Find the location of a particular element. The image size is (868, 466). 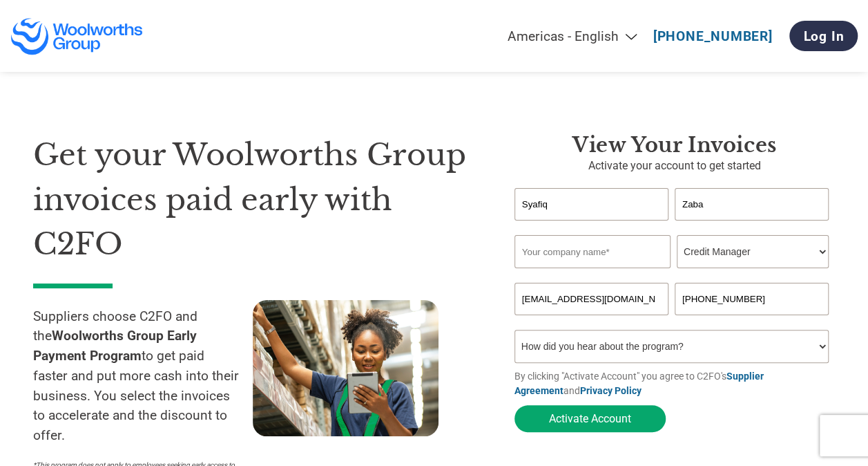

input: First Name* is located at coordinates (591, 204).